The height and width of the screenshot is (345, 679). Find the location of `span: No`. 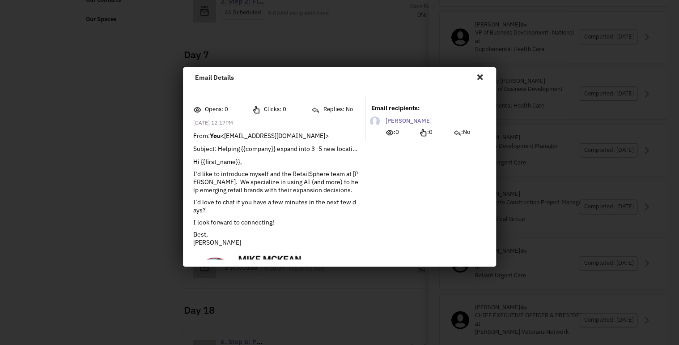

span: No is located at coordinates (467, 132).